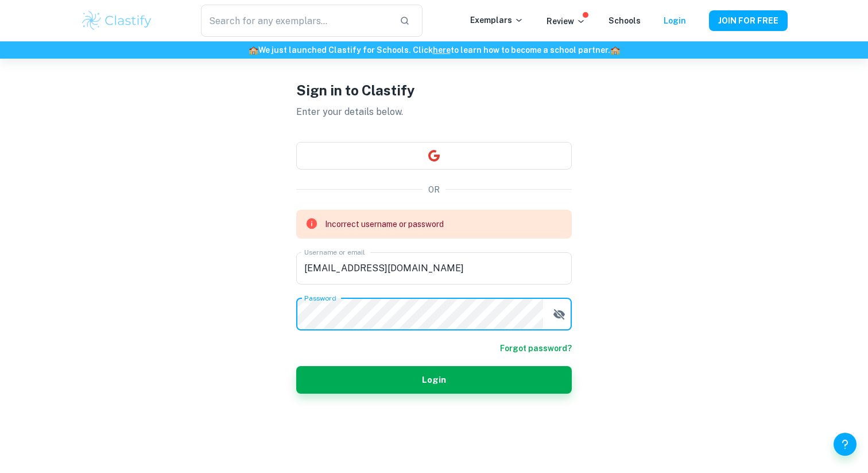 The image size is (868, 473). What do you see at coordinates (434, 90) in the screenshot?
I see `h1: Sign in to Clastify` at bounding box center [434, 90].